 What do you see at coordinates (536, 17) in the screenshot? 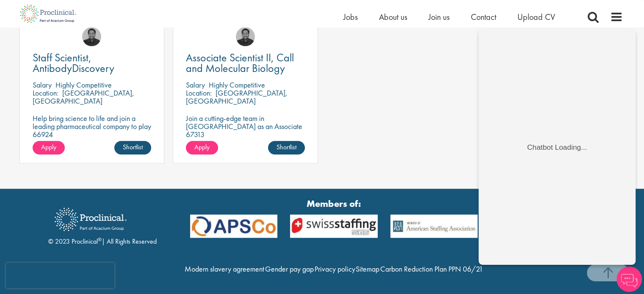
I see `span: Upload CV` at bounding box center [536, 17].